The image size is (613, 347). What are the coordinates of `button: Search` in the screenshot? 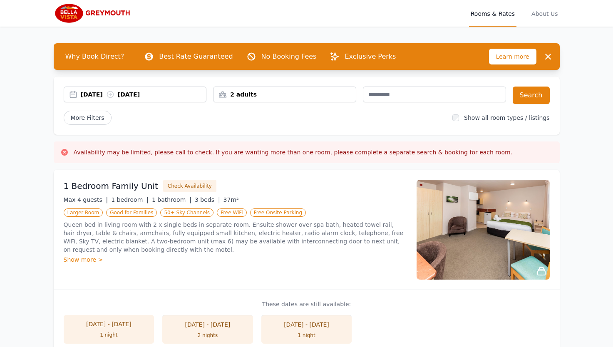 It's located at (531, 95).